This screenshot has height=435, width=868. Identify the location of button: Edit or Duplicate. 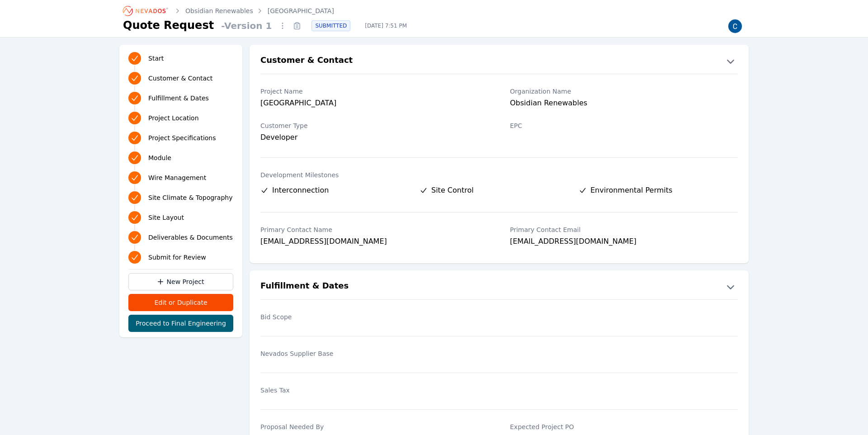
(181, 302).